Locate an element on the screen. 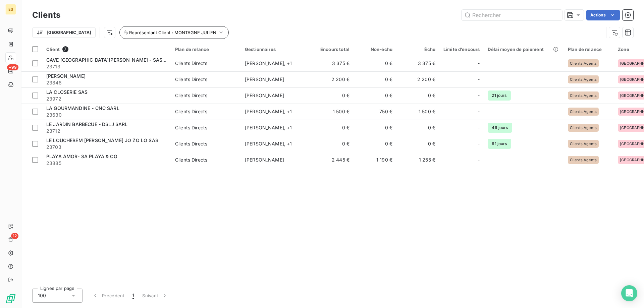  span: 61 jours is located at coordinates (499, 144).